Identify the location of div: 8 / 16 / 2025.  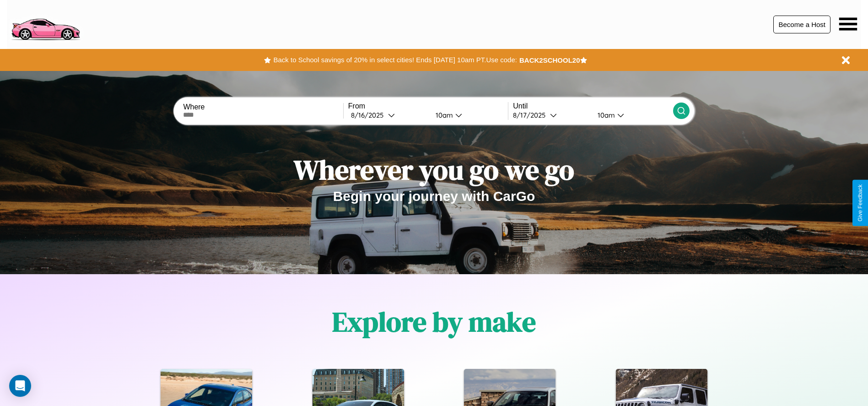
(369, 115).